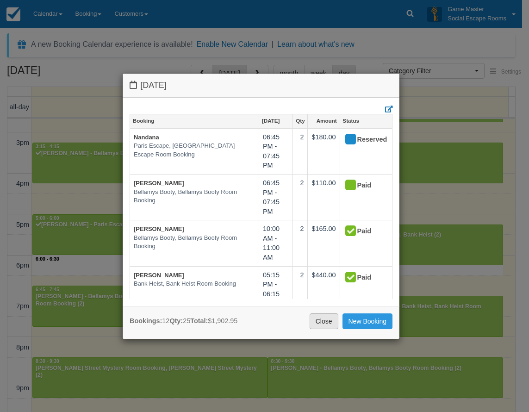  What do you see at coordinates (199, 321) in the screenshot?
I see `strong: Total:` at bounding box center [199, 321].